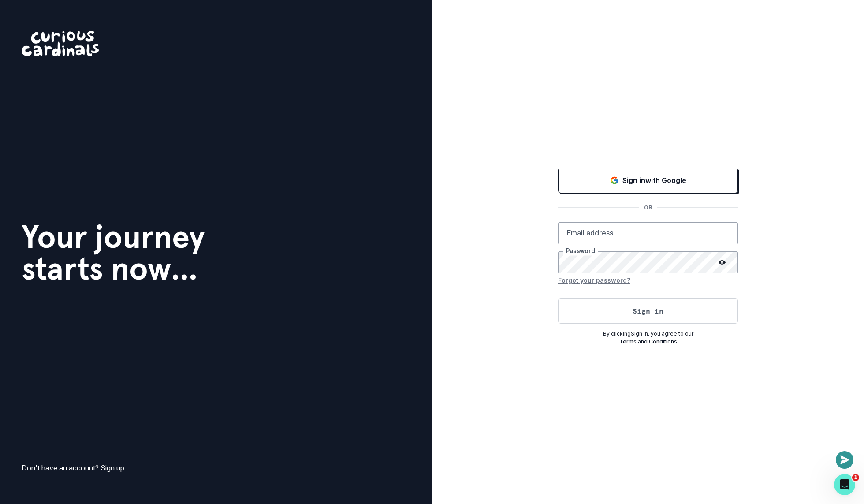 The width and height of the screenshot is (864, 504). I want to click on a: Terms and Conditions, so click(648, 341).